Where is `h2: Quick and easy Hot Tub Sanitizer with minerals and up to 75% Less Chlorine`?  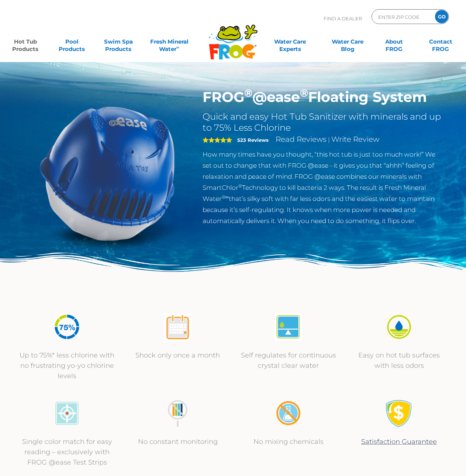
h2: Quick and easy Hot Tub Sanitizer with minerals and up to 75% Less Chlorine is located at coordinates (323, 123).